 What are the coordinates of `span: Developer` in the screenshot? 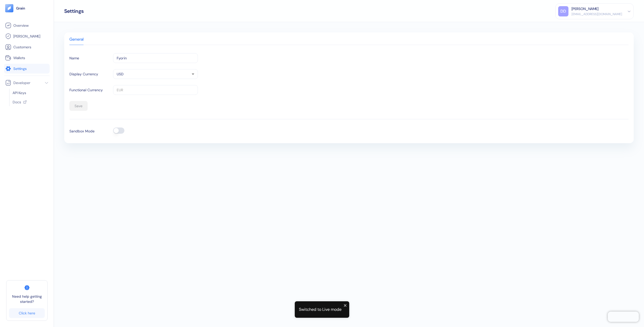 It's located at (22, 83).